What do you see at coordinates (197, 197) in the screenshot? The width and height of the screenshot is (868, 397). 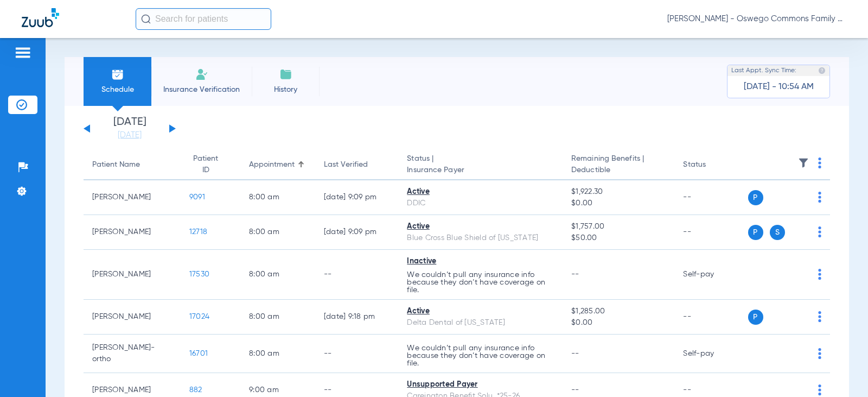 I see `span: 9091` at bounding box center [197, 197].